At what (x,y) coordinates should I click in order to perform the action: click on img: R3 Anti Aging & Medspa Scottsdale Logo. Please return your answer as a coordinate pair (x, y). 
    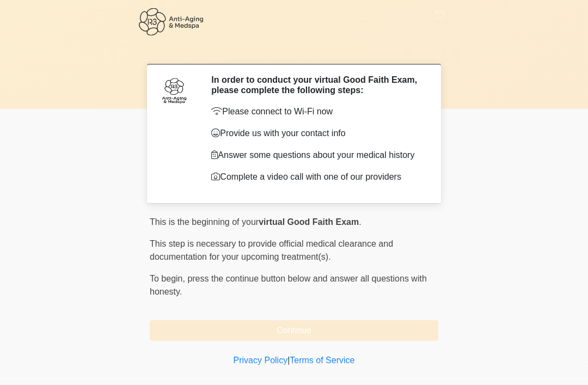
    Looking at the image, I should click on (171, 22).